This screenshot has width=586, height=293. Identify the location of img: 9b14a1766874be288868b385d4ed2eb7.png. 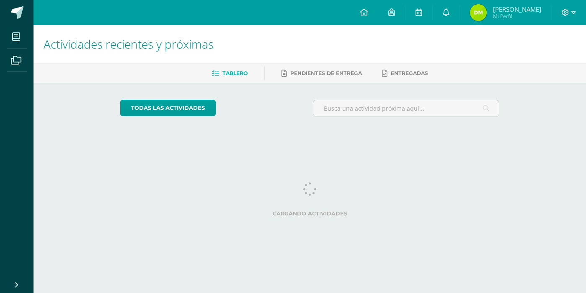
(479, 13).